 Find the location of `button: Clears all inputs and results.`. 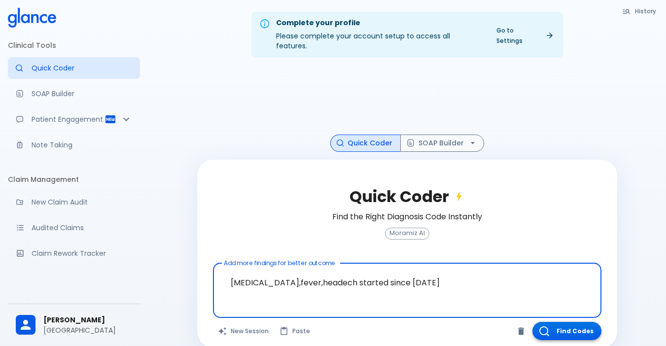

button: Clears all inputs and results. is located at coordinates (243, 331).